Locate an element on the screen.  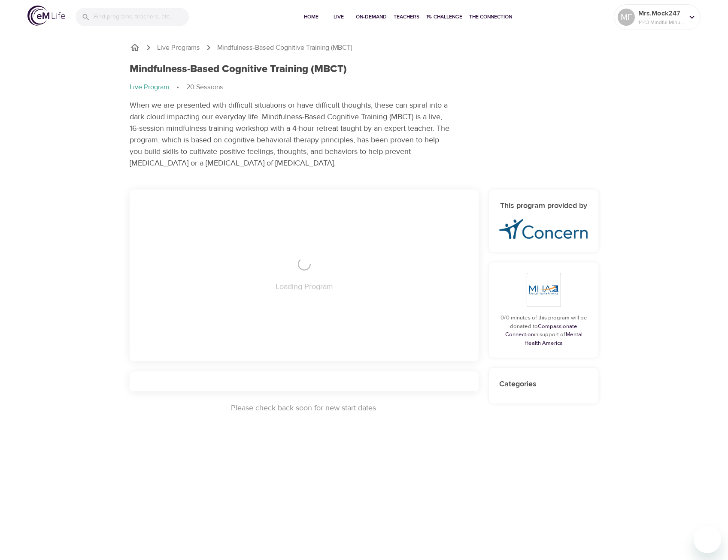
a: Live Programs is located at coordinates (179, 48).